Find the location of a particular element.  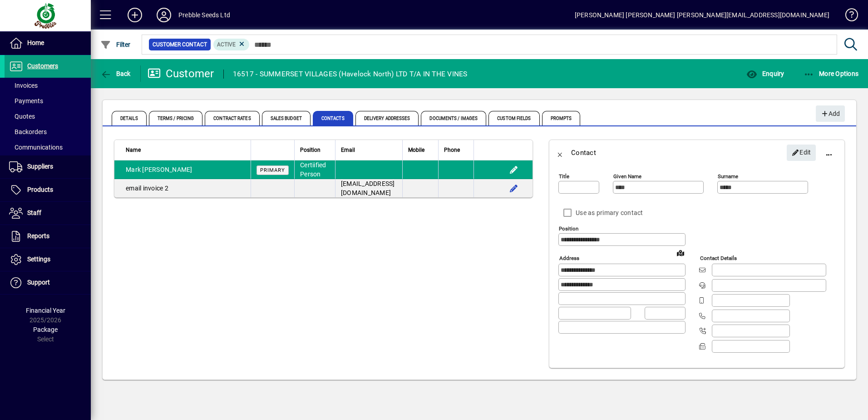

span: Reports is located at coordinates (38, 236).